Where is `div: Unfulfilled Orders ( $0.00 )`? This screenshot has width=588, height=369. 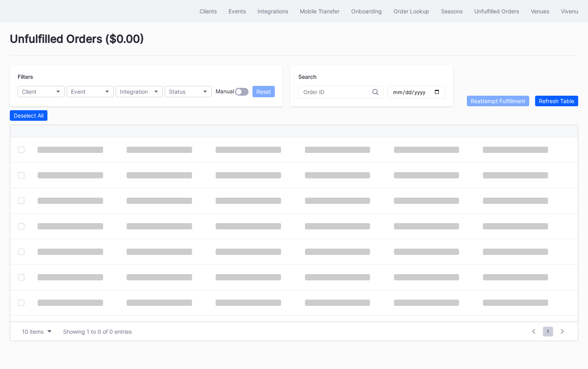
div: Unfulfilled Orders ( $0.00 ) is located at coordinates (294, 44).